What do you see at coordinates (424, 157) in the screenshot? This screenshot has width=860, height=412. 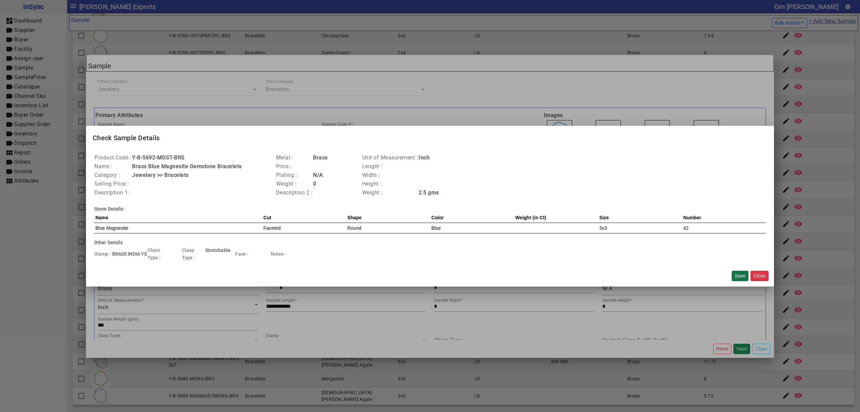 I see `b: Inch` at bounding box center [424, 157].